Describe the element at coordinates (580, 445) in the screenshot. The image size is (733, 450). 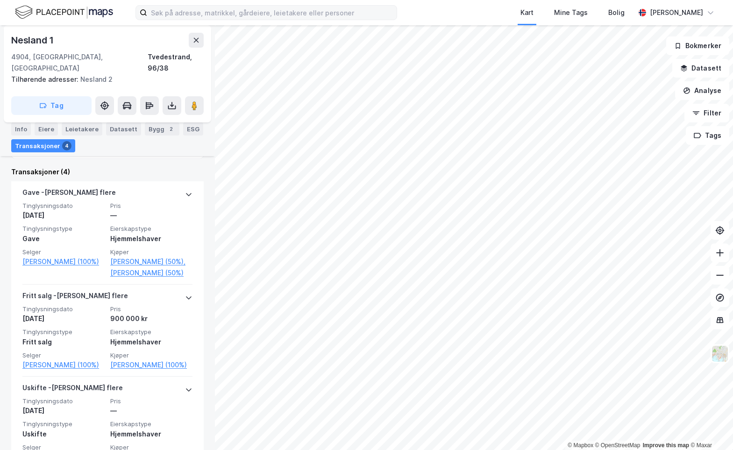
I see `a: Mapbox` at that location.